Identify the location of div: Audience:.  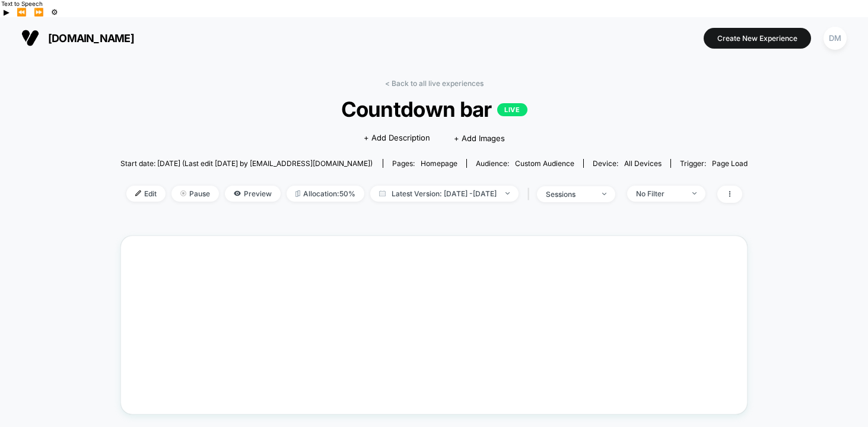
(525, 163).